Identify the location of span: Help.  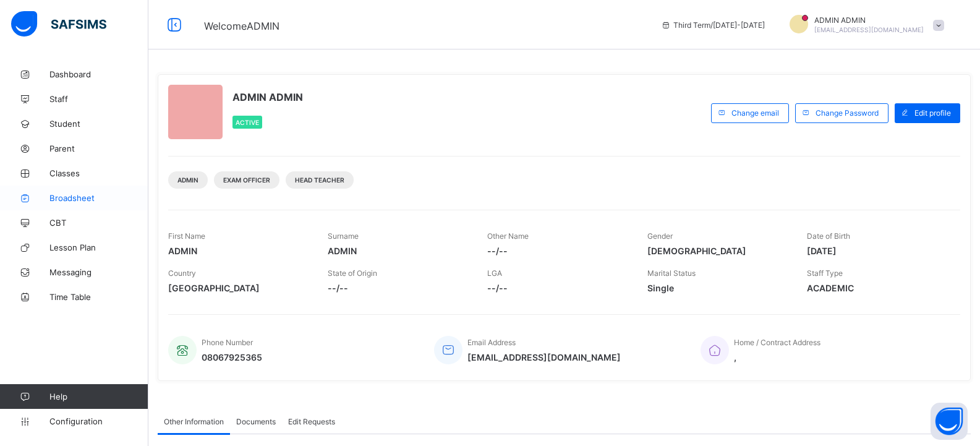
(99, 396).